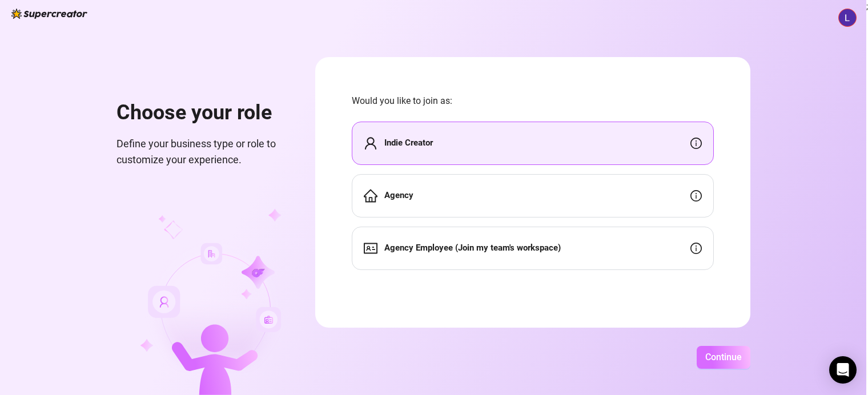 Image resolution: width=868 pixels, height=395 pixels. What do you see at coordinates (723, 356) in the screenshot?
I see `span: Continue` at bounding box center [723, 356].